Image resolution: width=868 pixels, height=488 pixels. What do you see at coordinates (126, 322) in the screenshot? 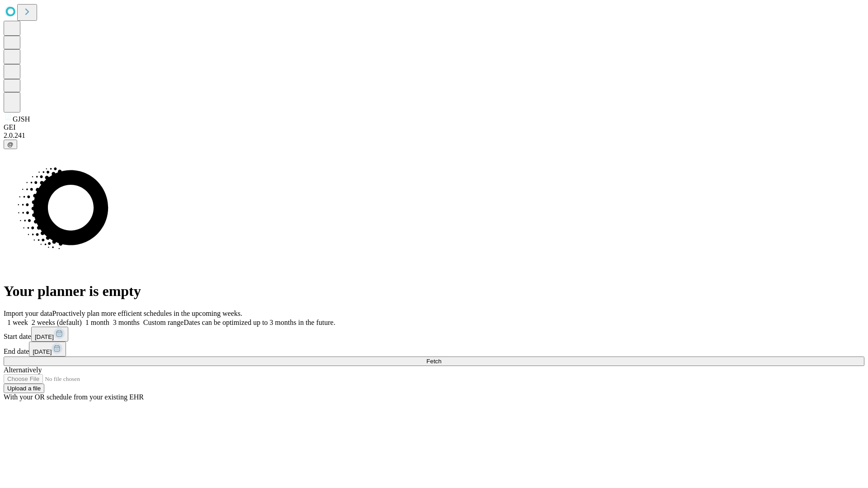
I see `span: 3 months` at bounding box center [126, 322].